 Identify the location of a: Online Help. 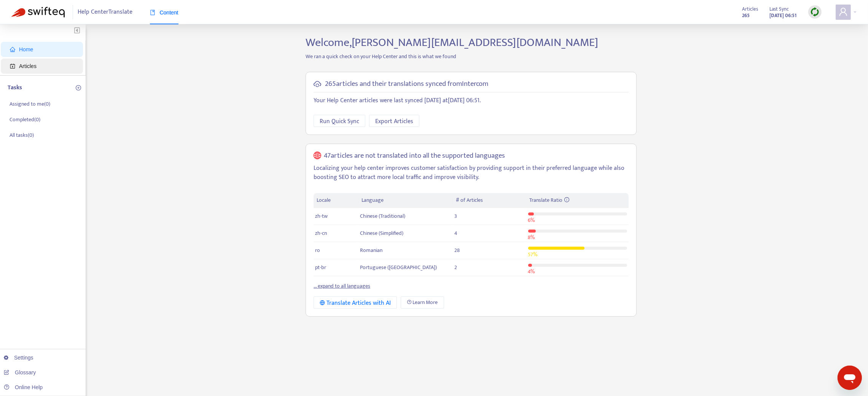
(23, 387).